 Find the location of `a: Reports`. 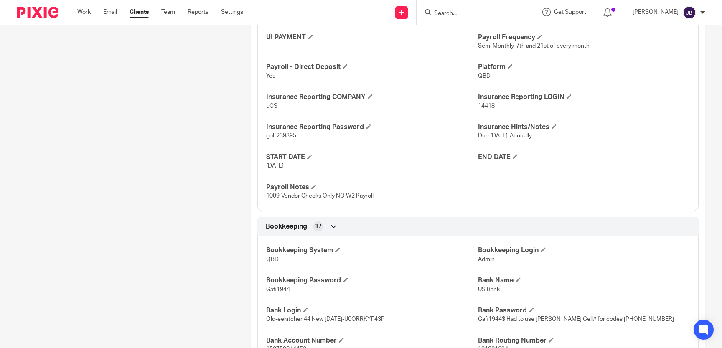

a: Reports is located at coordinates (198, 12).